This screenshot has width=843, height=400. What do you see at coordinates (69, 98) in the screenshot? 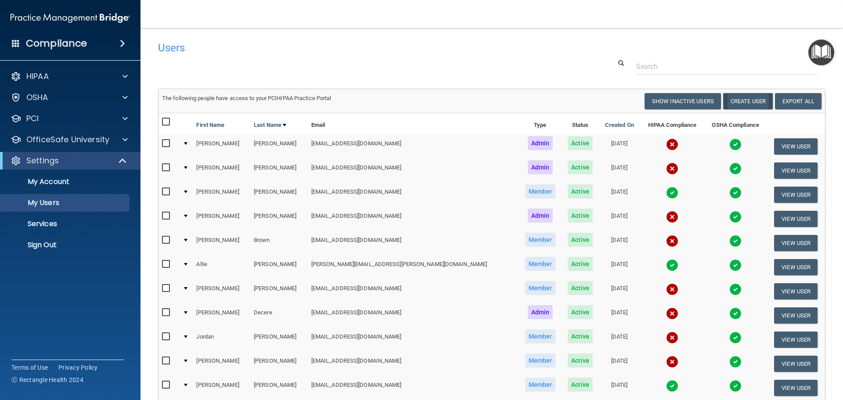
I see `a: OSHA` at bounding box center [69, 98].